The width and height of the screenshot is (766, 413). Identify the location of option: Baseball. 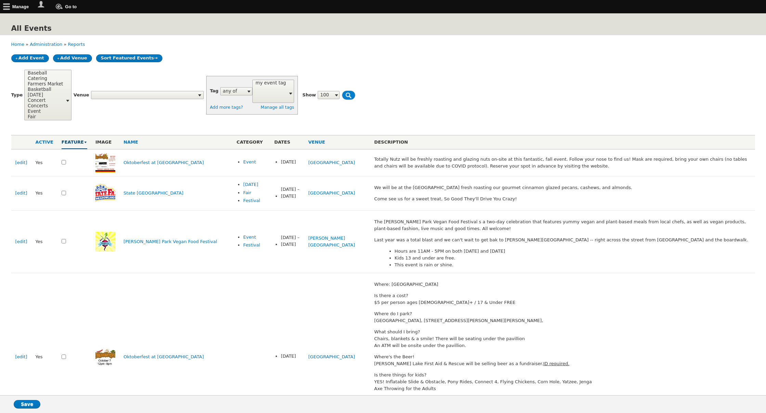
(45, 73).